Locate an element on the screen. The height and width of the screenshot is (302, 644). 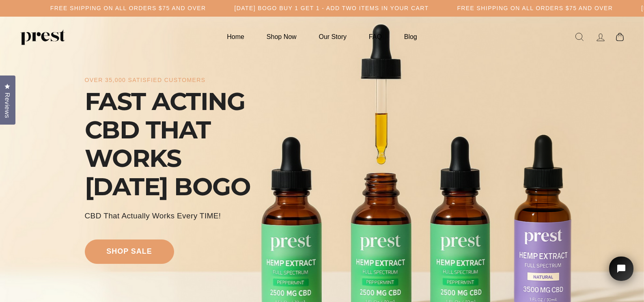
a: Our Story is located at coordinates (332, 36).